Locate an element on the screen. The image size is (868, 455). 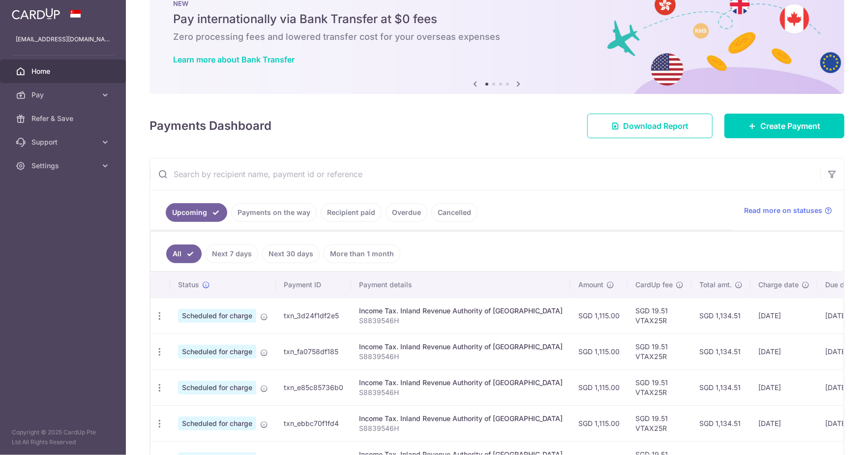
span: Support is located at coordinates (64, 142).